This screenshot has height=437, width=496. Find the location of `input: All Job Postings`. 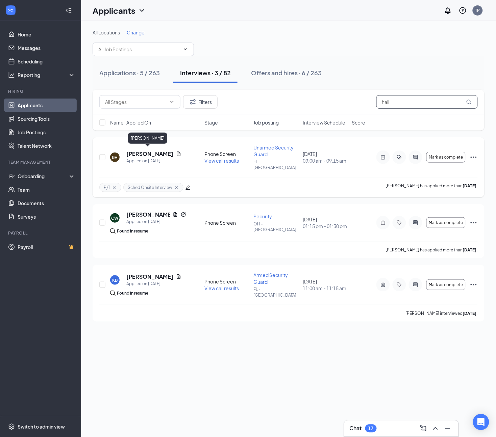

input: All Job Postings is located at coordinates (139, 49).